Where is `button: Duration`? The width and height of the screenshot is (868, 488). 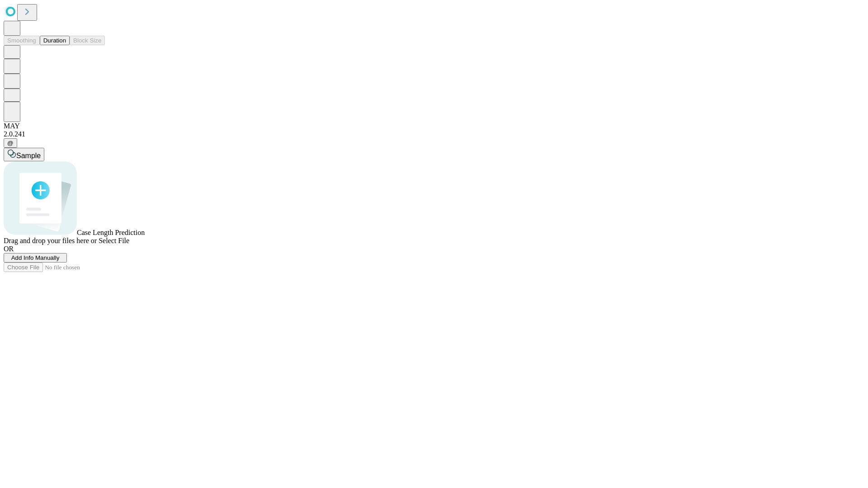
button: Duration is located at coordinates (55, 40).